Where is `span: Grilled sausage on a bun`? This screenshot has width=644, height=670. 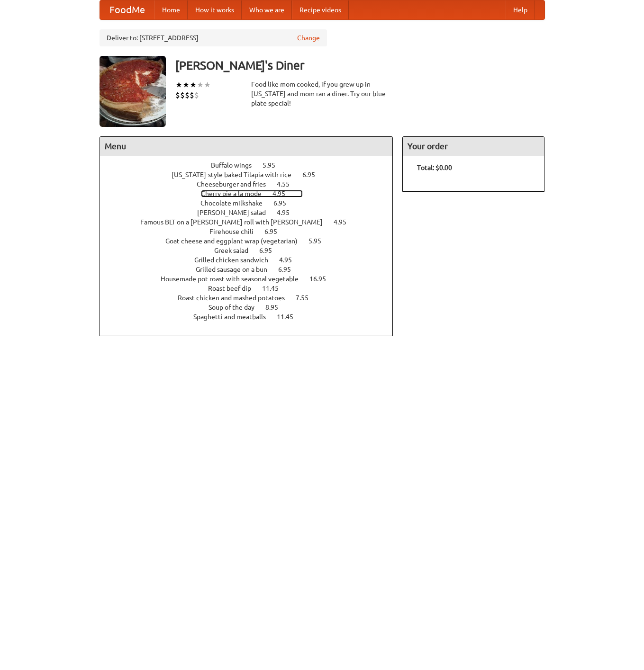 span: Grilled sausage on a bun is located at coordinates (236, 270).